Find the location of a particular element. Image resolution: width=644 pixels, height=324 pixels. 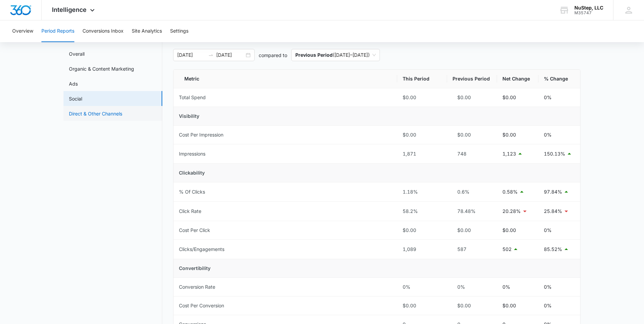

p: 97.84% is located at coordinates (553, 192).